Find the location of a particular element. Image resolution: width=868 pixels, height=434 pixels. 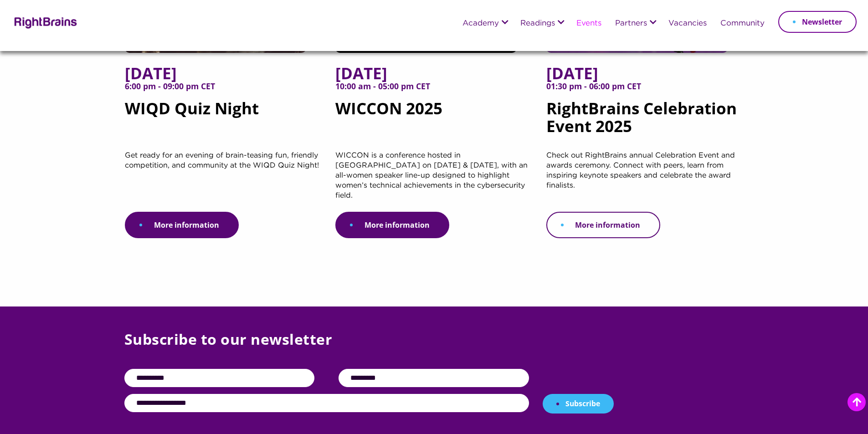

a: Vacancies is located at coordinates (687, 23).